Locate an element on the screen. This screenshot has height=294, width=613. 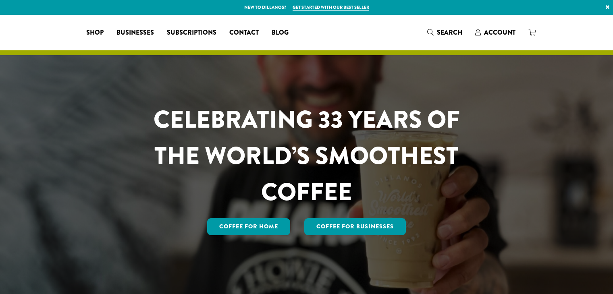
a: Get started with our best seller is located at coordinates (331, 7).